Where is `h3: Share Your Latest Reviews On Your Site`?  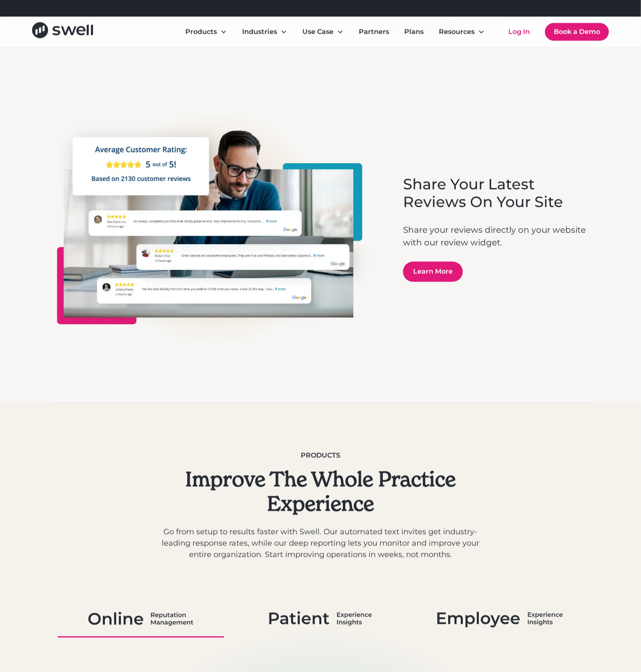 h3: Share Your Latest Reviews On Your Site is located at coordinates (496, 193).